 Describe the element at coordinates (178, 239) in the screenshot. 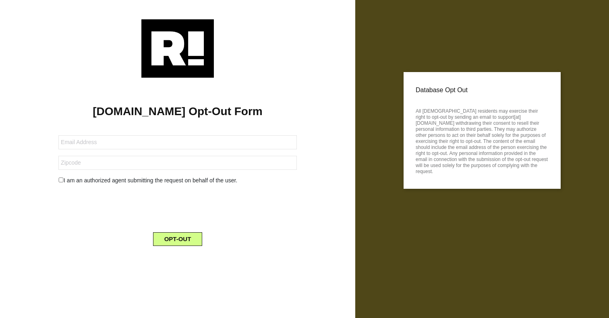

I see `button: OPT-OUT` at that location.